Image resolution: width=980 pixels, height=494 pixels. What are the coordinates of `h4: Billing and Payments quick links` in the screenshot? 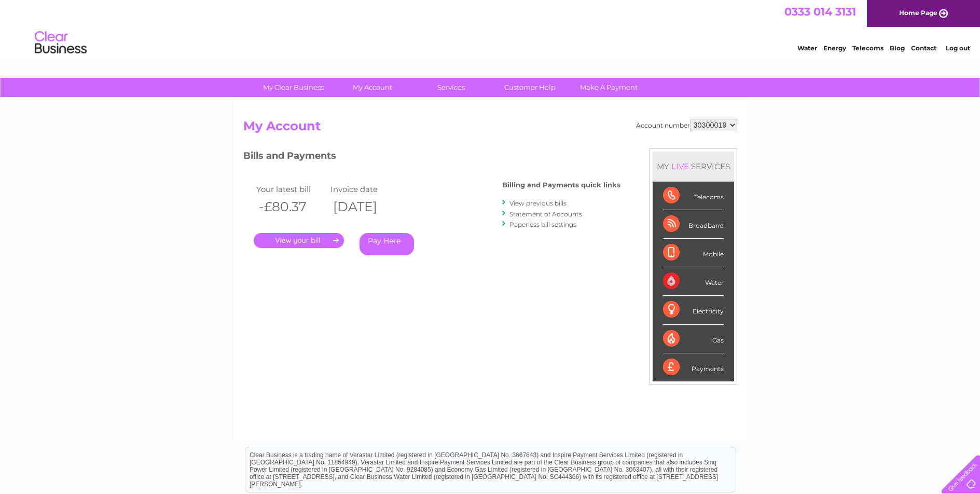 It's located at (561, 185).